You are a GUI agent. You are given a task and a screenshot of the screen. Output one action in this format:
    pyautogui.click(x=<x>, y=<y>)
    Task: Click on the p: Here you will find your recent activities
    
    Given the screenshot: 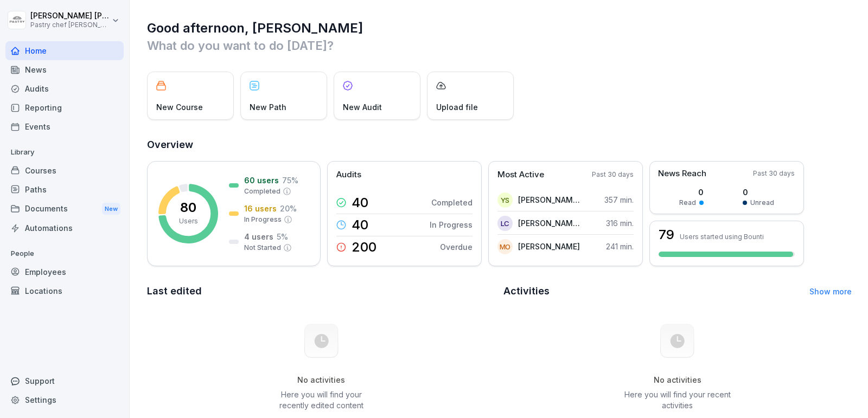 What is the action you would take?
    pyautogui.click(x=678, y=400)
    